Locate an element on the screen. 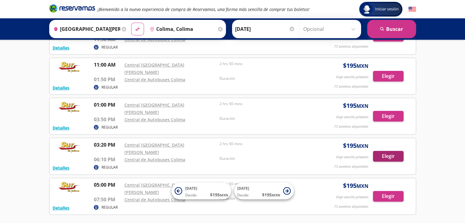 This screenshot has height=223, width=465. i: Brand Logo is located at coordinates (72, 8).